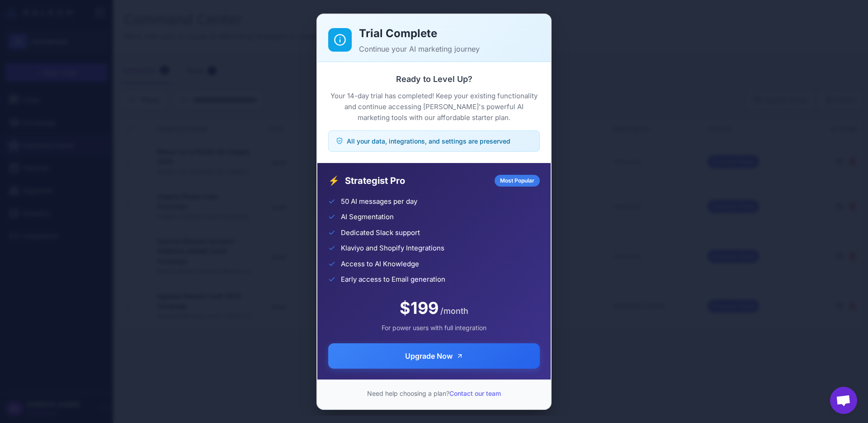  Describe the element at coordinates (475, 393) in the screenshot. I see `a: Contact our team` at that location.